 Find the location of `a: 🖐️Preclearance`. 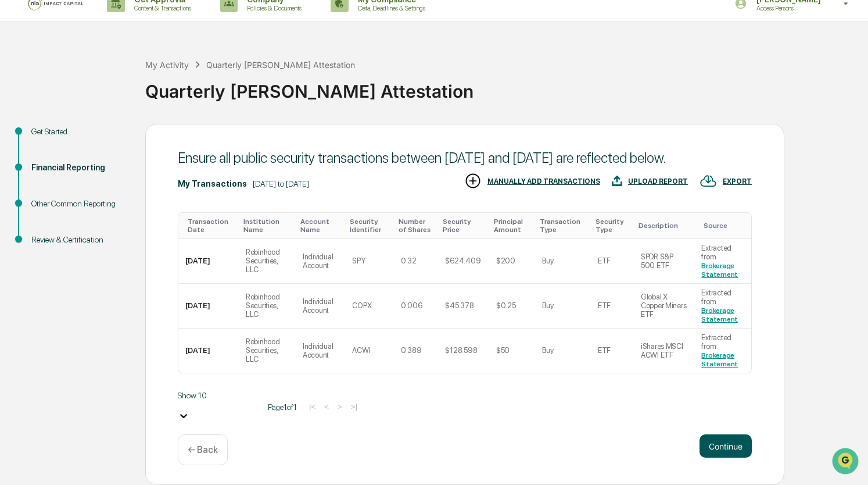

a: 🖐️Preclearance is located at coordinates (43, 151).